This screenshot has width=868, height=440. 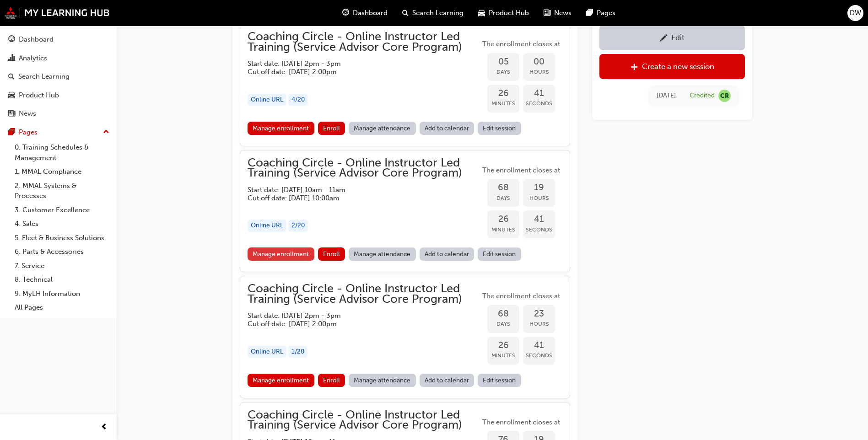 What do you see at coordinates (11, 39) in the screenshot?
I see `span: guage-icon` at bounding box center [11, 39].